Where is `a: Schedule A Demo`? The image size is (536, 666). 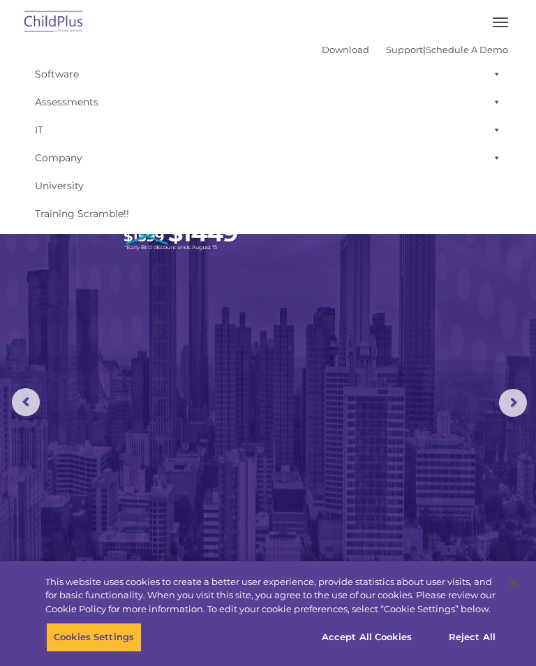 a: Schedule A Demo is located at coordinates (467, 50).